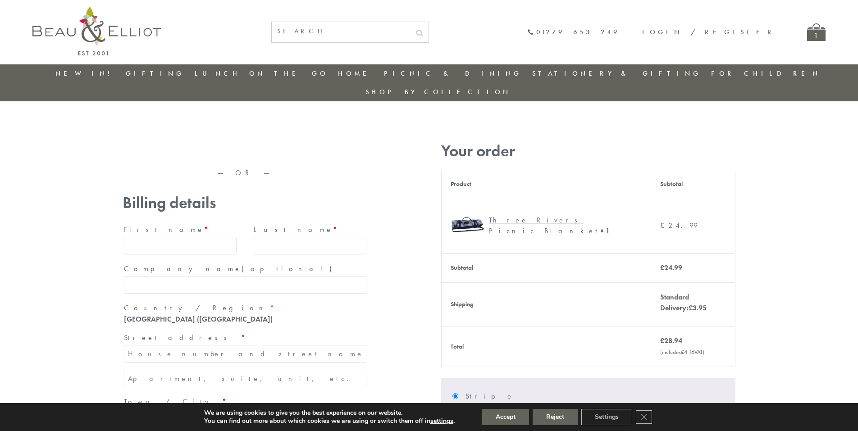  I want to click on a: 1, so click(816, 32).